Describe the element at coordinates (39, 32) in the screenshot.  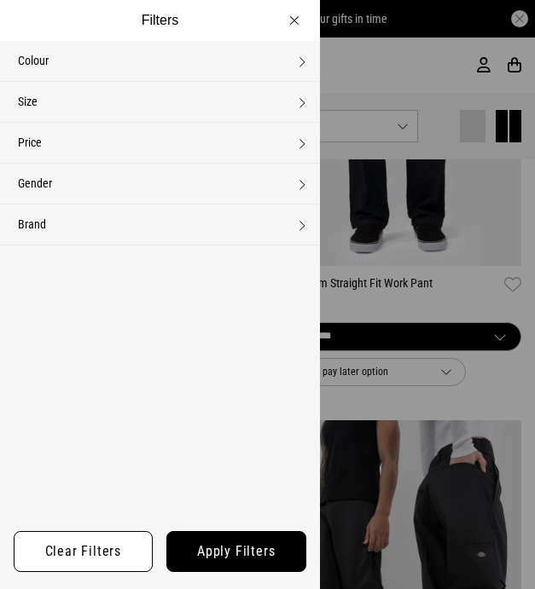
I see `button: Open LiveChat chat widget` at that location.